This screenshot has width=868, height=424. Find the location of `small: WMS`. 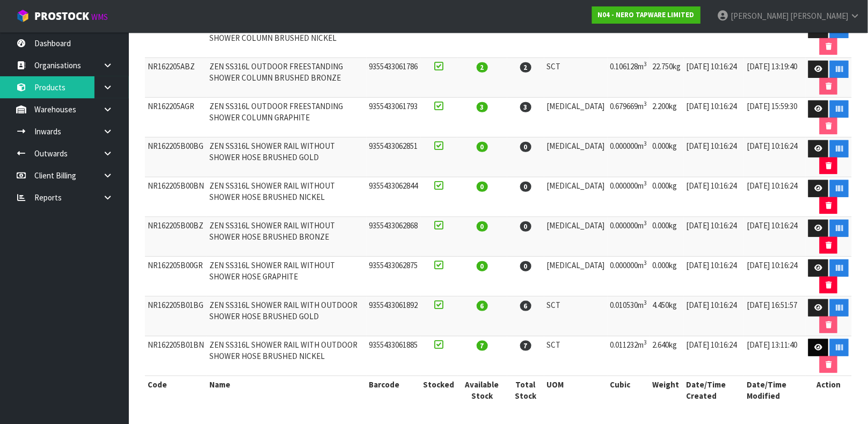

small: WMS is located at coordinates (99, 17).